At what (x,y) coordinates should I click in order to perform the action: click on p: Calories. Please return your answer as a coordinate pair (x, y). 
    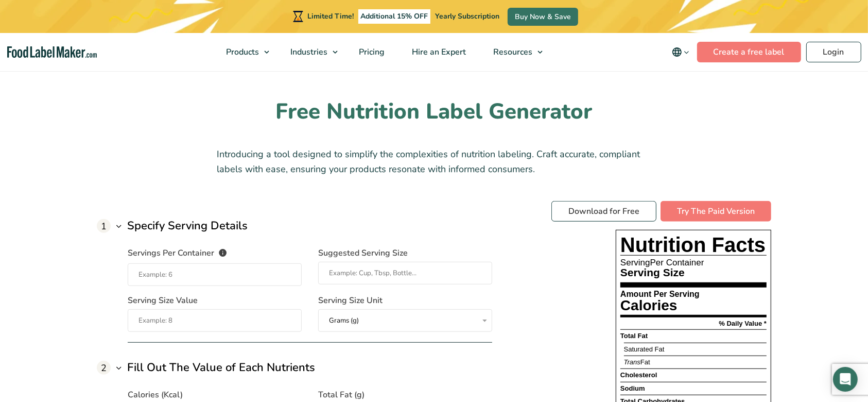
    Looking at the image, I should click on (660, 306).